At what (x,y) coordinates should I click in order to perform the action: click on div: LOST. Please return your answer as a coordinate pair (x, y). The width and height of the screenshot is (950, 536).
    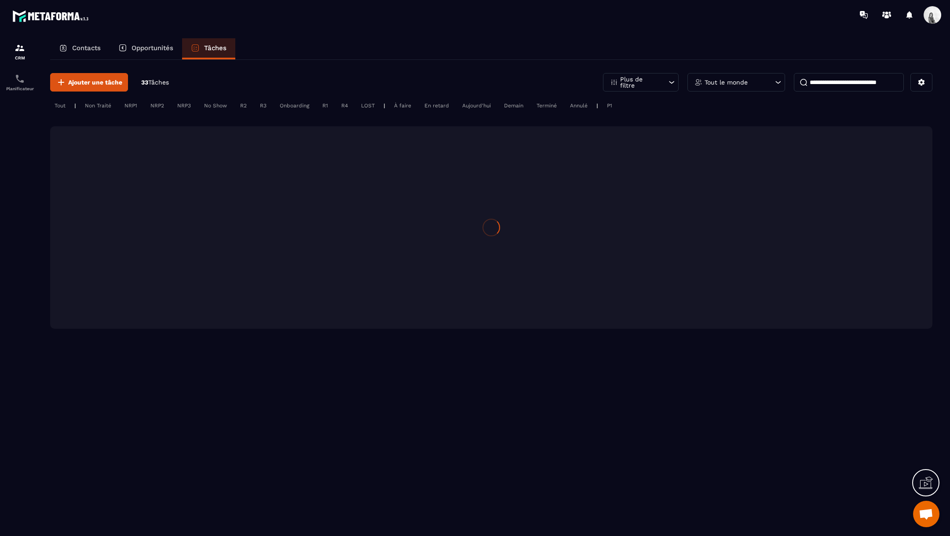
    Looking at the image, I should click on (368, 106).